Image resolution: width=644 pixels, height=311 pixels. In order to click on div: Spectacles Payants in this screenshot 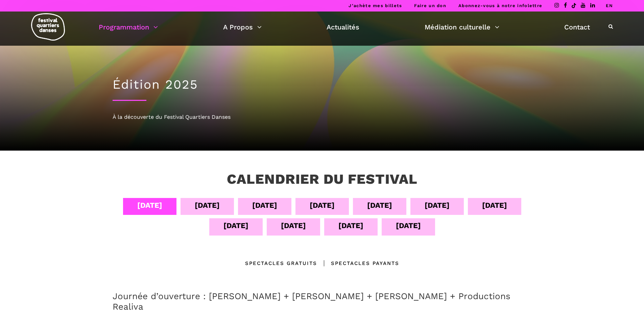, I will do `click(358, 263)`.